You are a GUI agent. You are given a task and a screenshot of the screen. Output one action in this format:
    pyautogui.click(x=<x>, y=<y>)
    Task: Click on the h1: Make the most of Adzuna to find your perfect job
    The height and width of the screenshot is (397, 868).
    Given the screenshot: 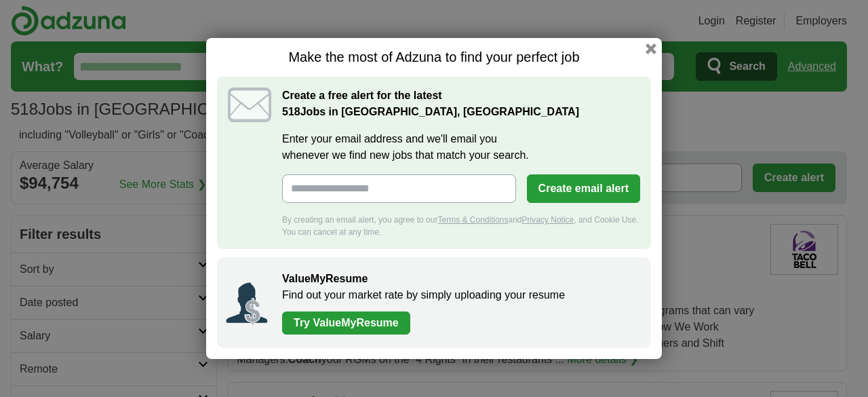 What is the action you would take?
    pyautogui.click(x=434, y=57)
    